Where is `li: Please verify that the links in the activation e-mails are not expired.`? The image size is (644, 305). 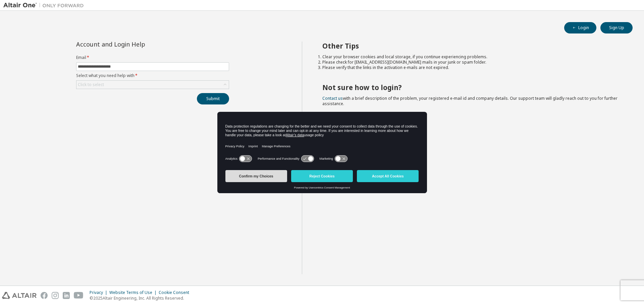 li: Please verify that the links in the activation e-mails are not expired. is located at coordinates (471, 68).